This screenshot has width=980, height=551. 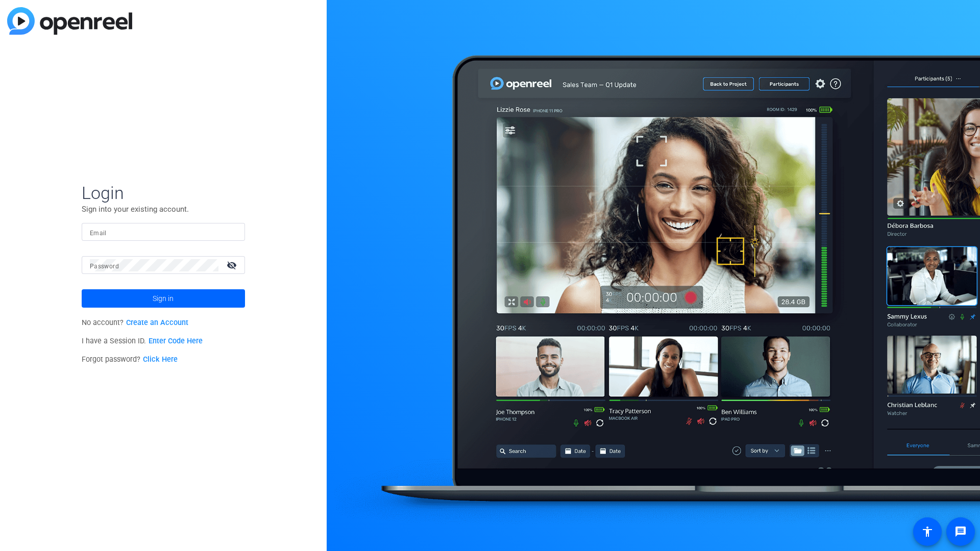 What do you see at coordinates (157, 323) in the screenshot?
I see `a: Create an Account` at bounding box center [157, 323].